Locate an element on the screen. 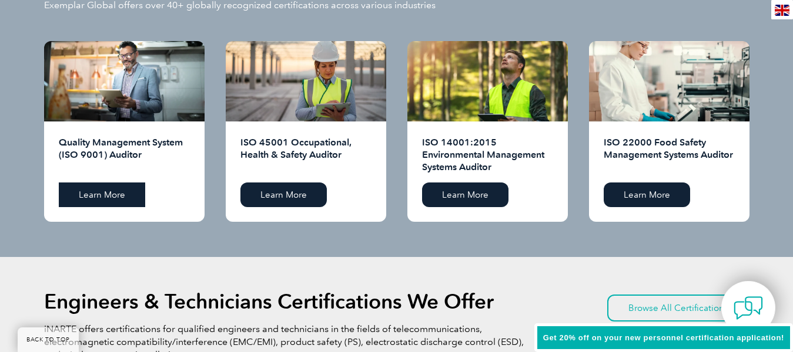  a: Browse All Certifications is located at coordinates (678, 308).